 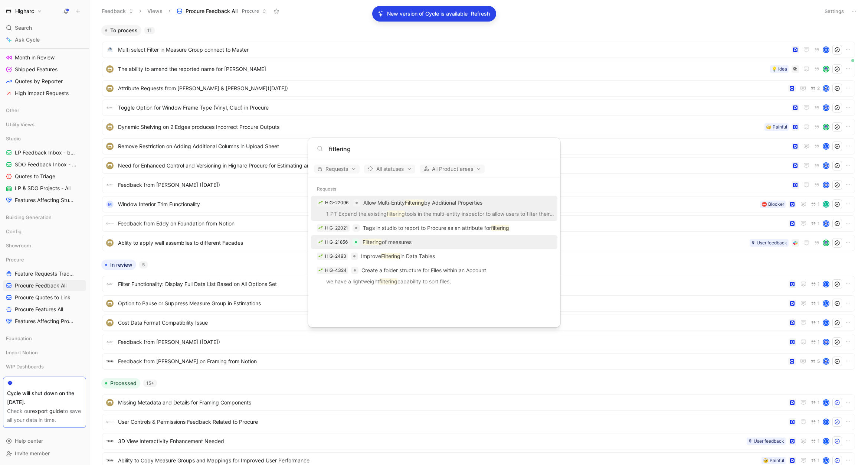 I want to click on a: 🌱HIG-2493ImproveFilteringin Data Tables, so click(x=434, y=257).